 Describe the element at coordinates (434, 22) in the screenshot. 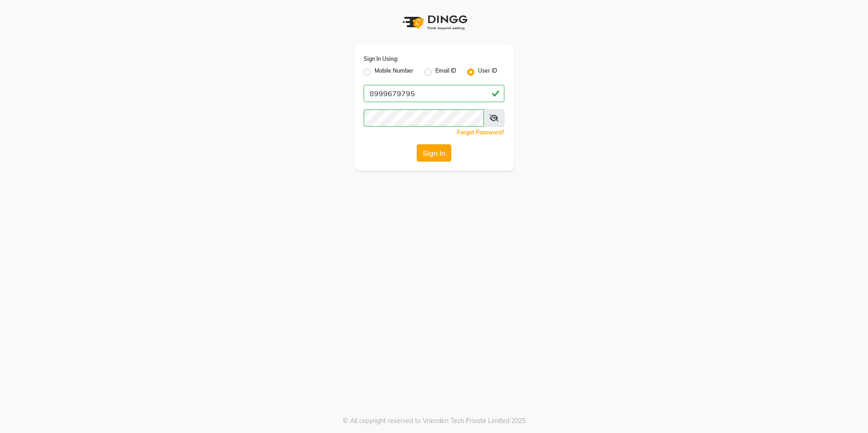

I see `img: logo1.svg` at that location.